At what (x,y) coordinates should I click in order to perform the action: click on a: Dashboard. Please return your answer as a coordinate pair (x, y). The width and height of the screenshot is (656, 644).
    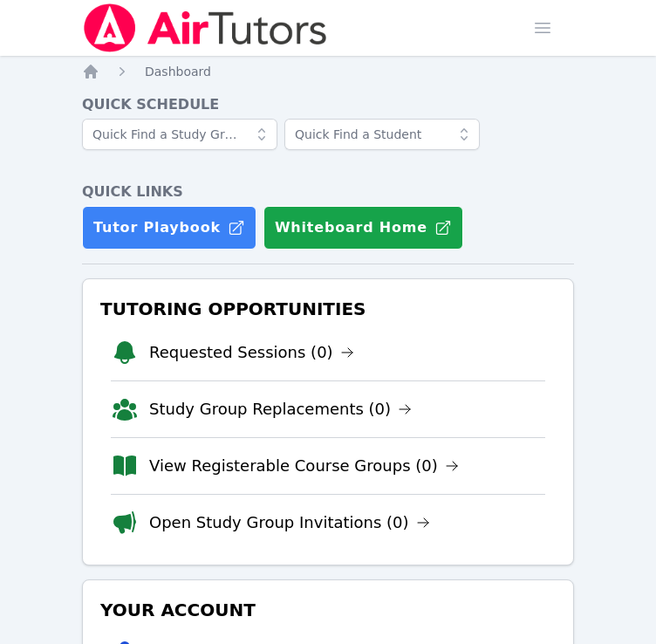
    Looking at the image, I should click on (178, 72).